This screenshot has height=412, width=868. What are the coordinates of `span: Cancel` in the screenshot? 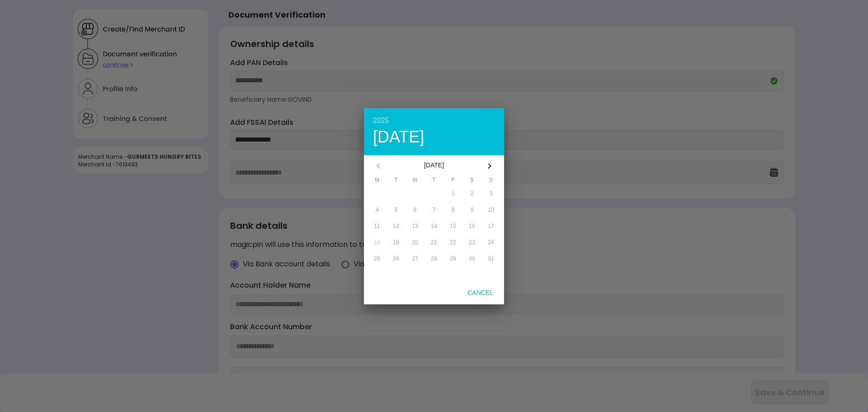 It's located at (480, 293).